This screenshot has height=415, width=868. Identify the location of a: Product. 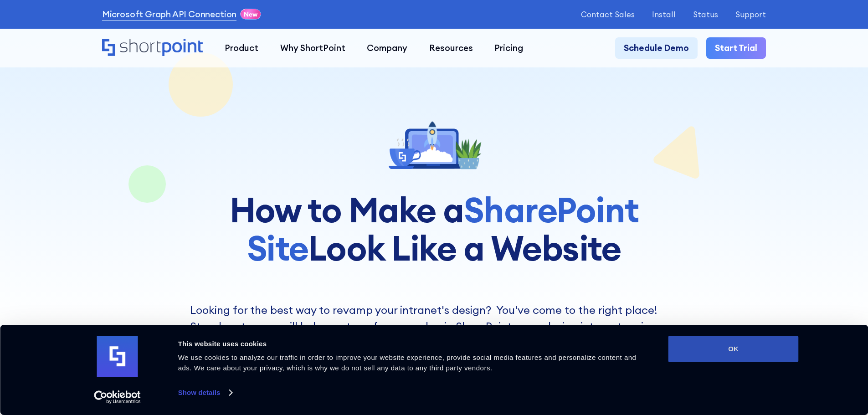
(241, 49).